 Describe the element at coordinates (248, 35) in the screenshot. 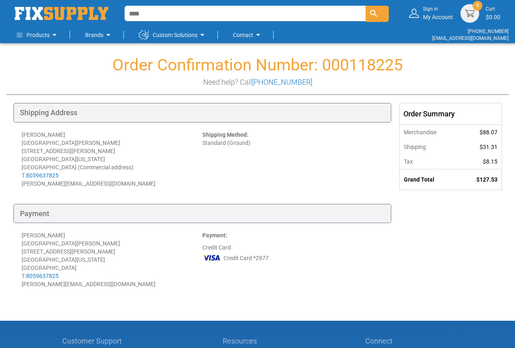

I see `a: Contact` at that location.